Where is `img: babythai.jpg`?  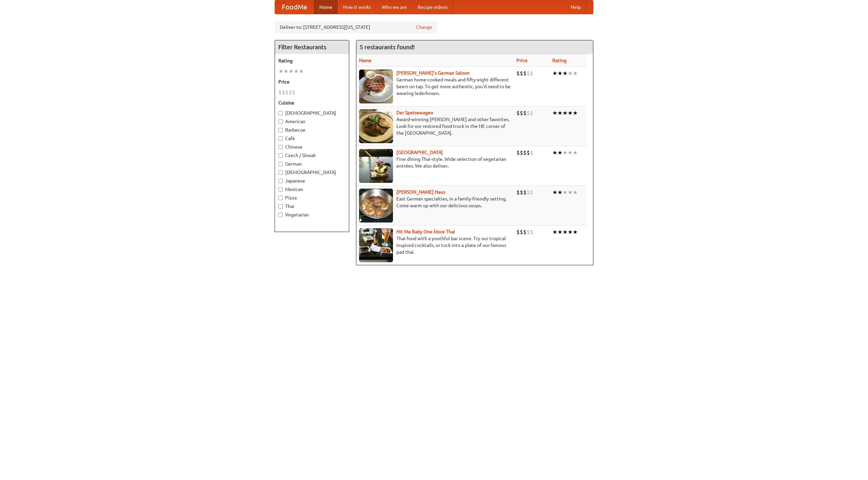
img: babythai.jpg is located at coordinates (376, 245).